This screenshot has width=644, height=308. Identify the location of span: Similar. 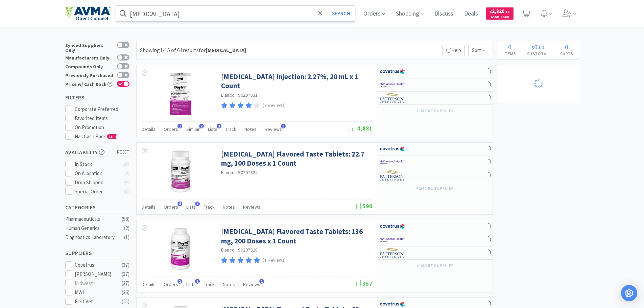
(193, 129).